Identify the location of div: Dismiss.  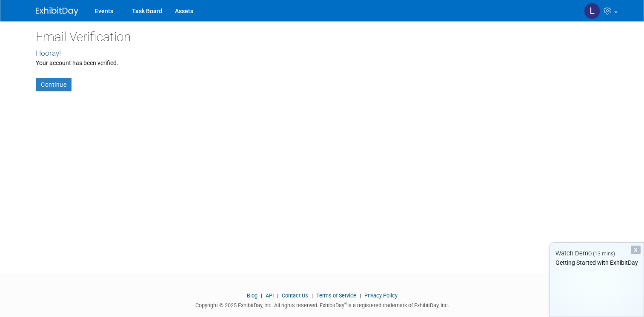
(635, 250).